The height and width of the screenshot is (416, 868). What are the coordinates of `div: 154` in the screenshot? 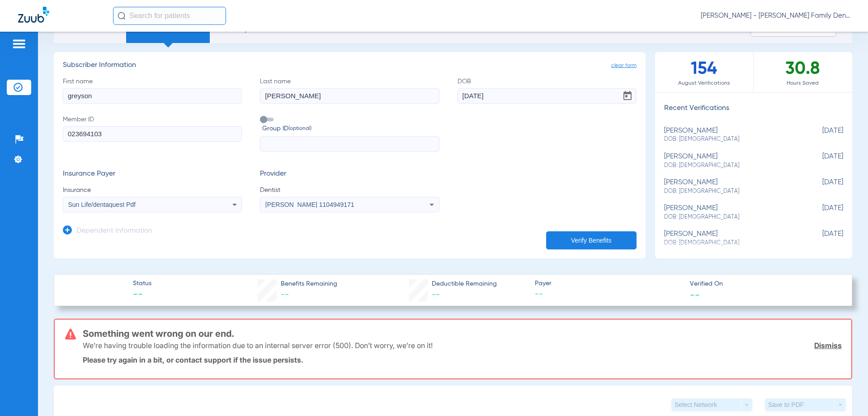 It's located at (704, 72).